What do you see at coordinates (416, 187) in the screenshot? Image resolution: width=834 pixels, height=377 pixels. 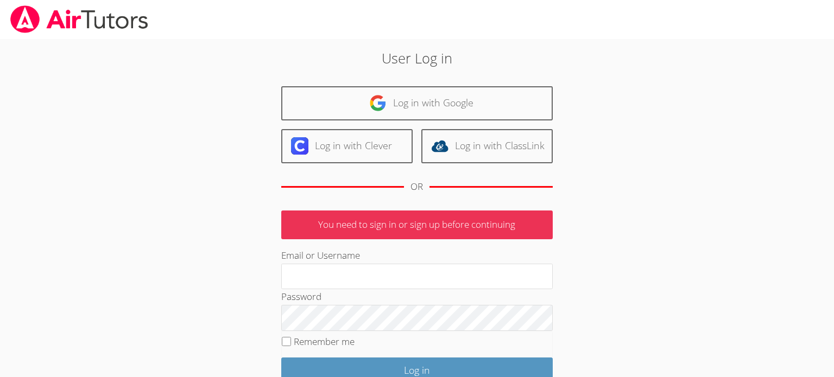 I see `div: OR` at bounding box center [416, 187].